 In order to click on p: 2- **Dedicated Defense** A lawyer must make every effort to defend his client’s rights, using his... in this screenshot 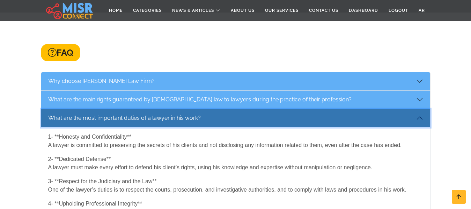, I will do `click(236, 164)`.